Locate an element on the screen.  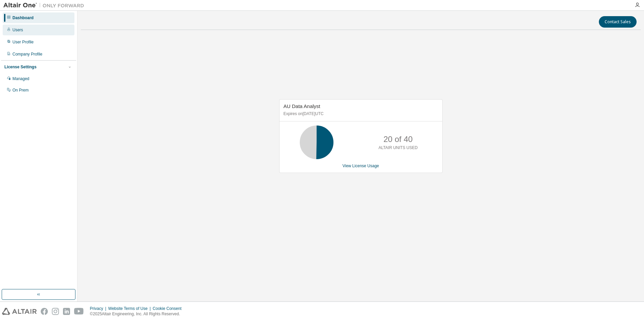
div: Users is located at coordinates (18, 30).